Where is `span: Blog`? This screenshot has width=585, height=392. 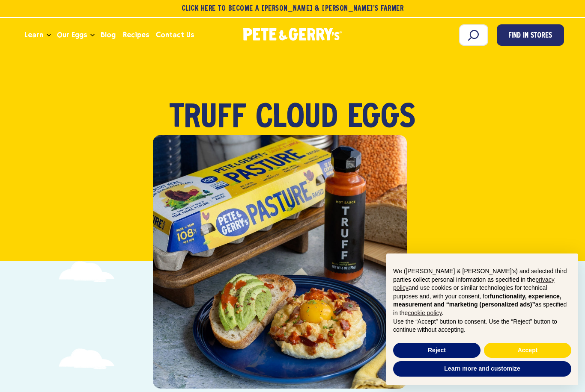 span: Blog is located at coordinates (108, 34).